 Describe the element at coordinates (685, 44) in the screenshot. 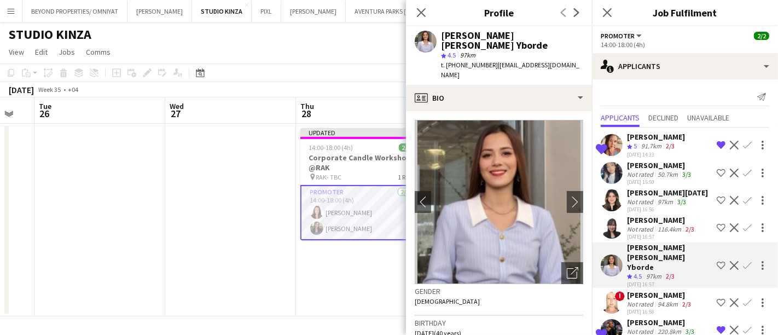

I see `div: 14:00-18:00 (4h)` at that location.